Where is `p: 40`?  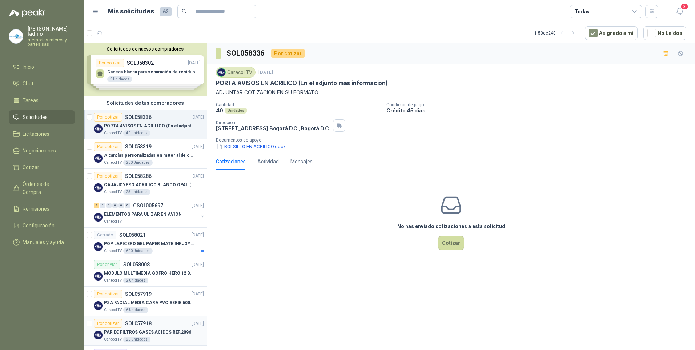 p: 40 is located at coordinates (220, 110).